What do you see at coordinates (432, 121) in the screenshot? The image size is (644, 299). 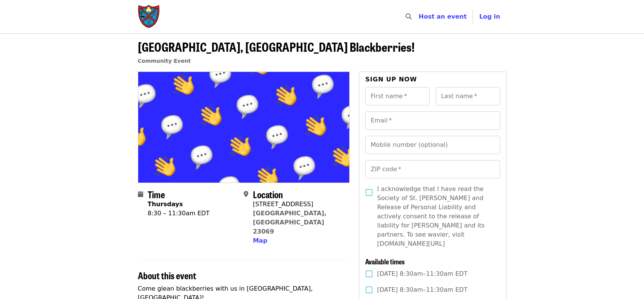 I see `input: Email` at bounding box center [432, 121].